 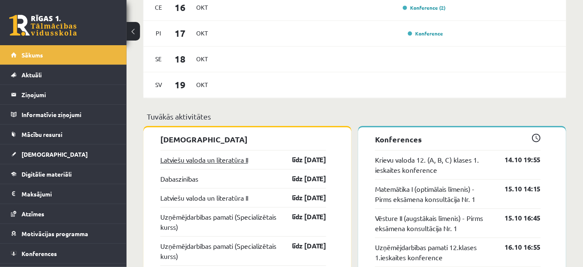 I want to click on a: Konference, so click(x=426, y=33).